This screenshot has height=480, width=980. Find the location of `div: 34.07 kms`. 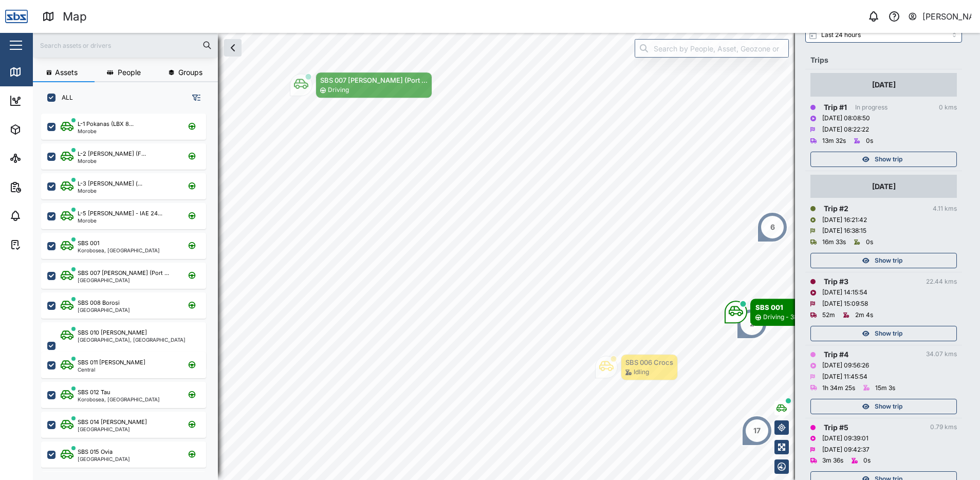

div: 34.07 kms is located at coordinates (941, 354).